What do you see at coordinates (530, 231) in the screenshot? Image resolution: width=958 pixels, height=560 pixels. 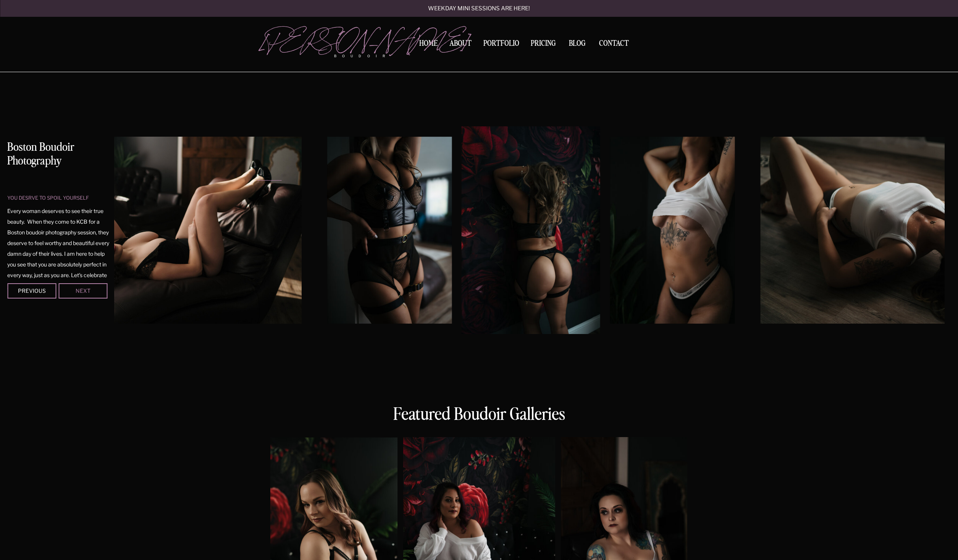 I see `img: Woman wearing black lingerie leaning against floral tapestry in Boston boudoir studio` at bounding box center [530, 231].